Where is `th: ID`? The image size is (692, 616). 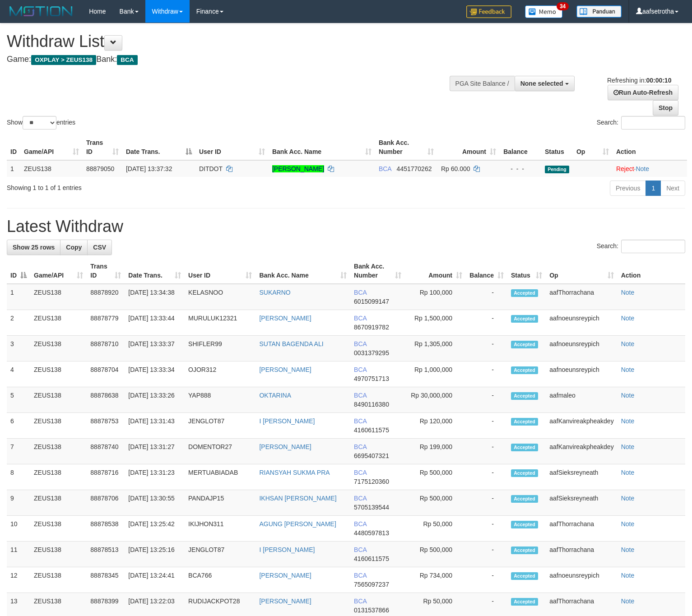 th: ID is located at coordinates (13, 147).